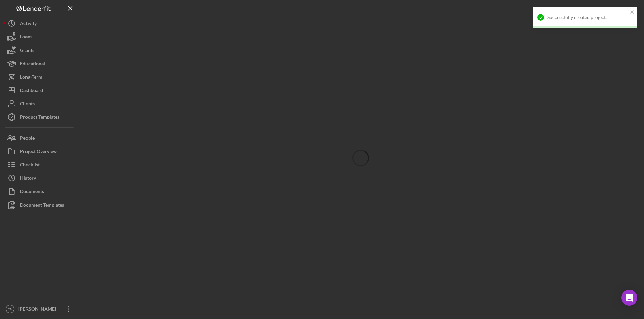  I want to click on button: Dashboard, so click(40, 90).